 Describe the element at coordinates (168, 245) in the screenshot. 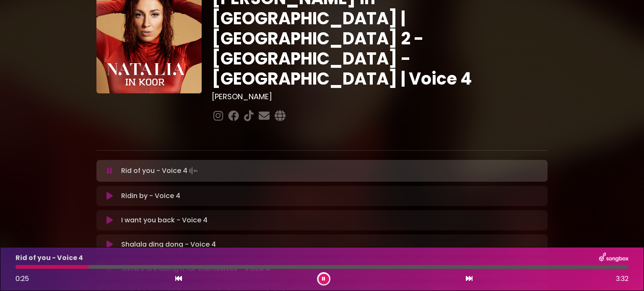

I see `p: Shalala ding dong - Voice 4` at that location.